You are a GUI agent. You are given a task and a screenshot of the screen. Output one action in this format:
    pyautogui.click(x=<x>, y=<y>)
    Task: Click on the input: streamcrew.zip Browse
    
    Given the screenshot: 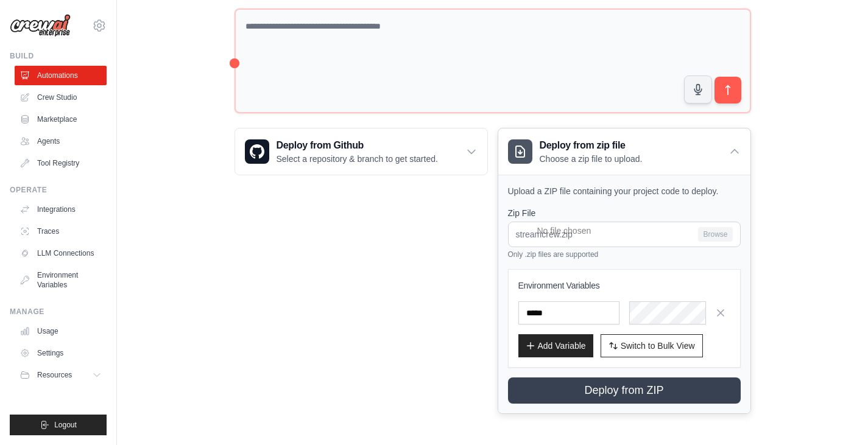 What is the action you would take?
    pyautogui.click(x=624, y=235)
    